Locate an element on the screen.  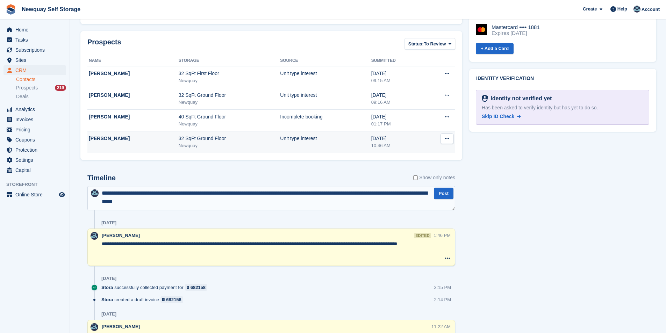
img: Mastercard Logo is located at coordinates (481, 30).